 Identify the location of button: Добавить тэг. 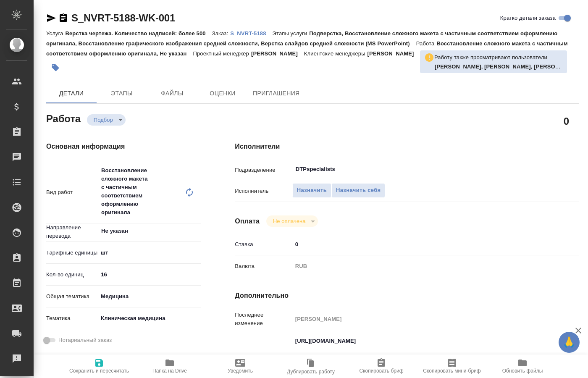
(55, 68).